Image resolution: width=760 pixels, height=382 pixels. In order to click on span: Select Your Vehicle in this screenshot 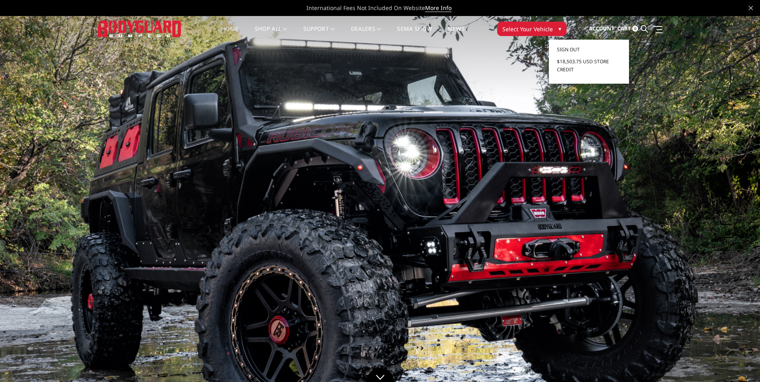, I will do `click(528, 29)`.